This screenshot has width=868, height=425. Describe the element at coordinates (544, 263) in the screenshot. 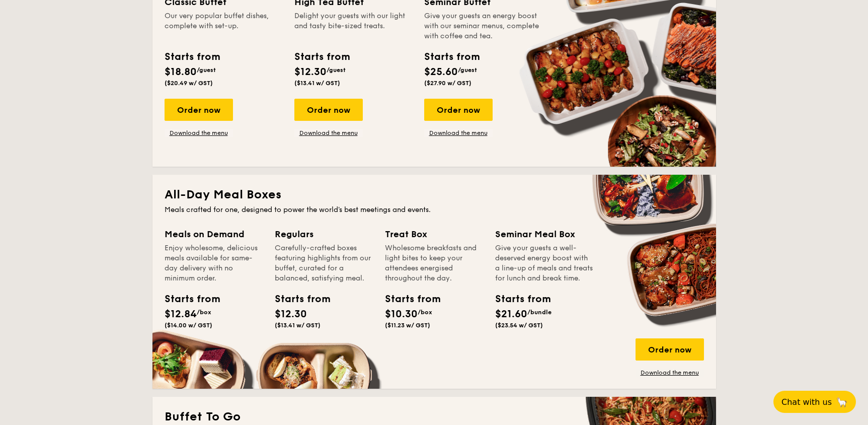

I see `div: Give your guests a well-deserved energy boost with a line-up of meals and treats for lunch and br...` at that location.